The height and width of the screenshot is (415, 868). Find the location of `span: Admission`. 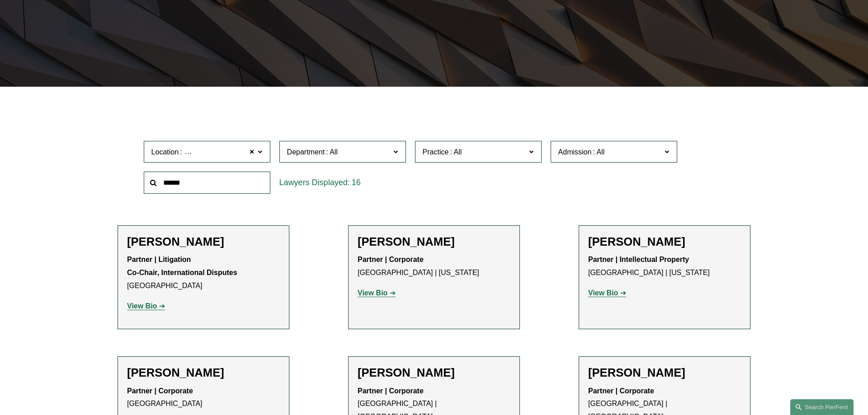

span: Admission is located at coordinates (575, 152).